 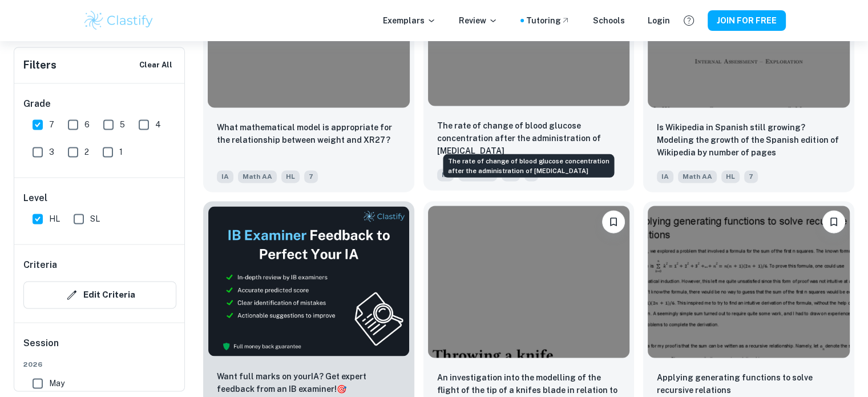 What do you see at coordinates (100, 104) in the screenshot?
I see `h6: Grade` at bounding box center [100, 104].